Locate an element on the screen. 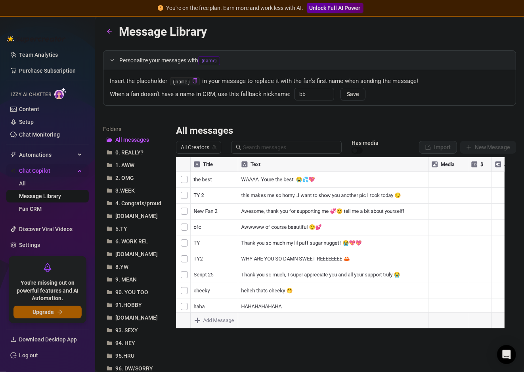  article: Message Library is located at coordinates (163, 31).